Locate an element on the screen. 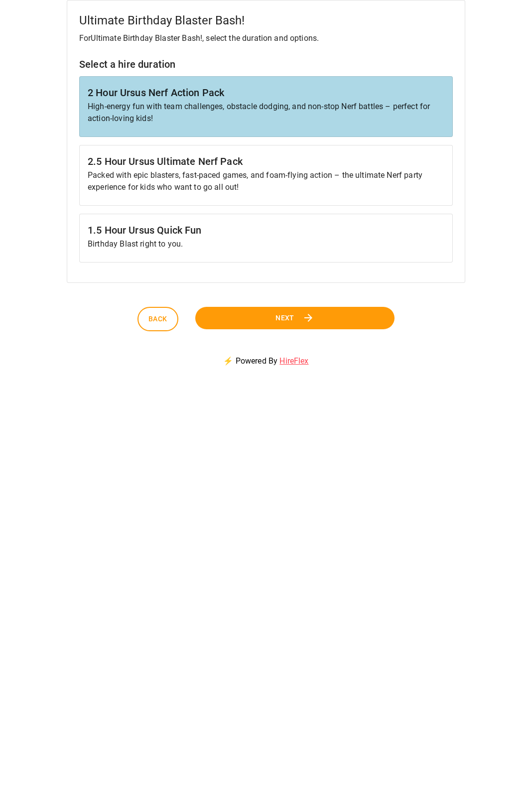 This screenshot has width=532, height=797. h6: 1.5 Hour Ursus Quick Fun is located at coordinates (266, 230).